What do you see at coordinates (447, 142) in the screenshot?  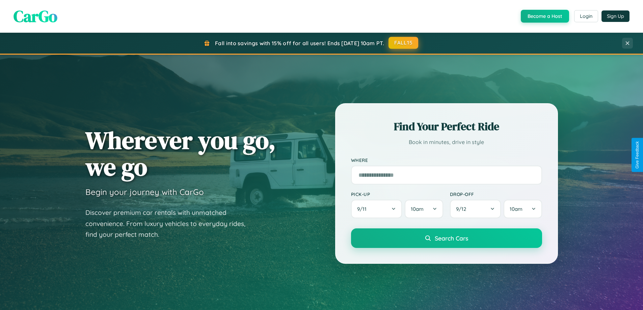 I see `p: Book in minutes, drive in style` at bounding box center [447, 142].